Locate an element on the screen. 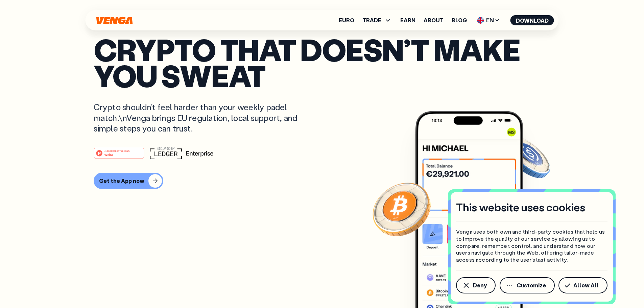 The image size is (644, 308). a: Get the App now is located at coordinates (322, 181).